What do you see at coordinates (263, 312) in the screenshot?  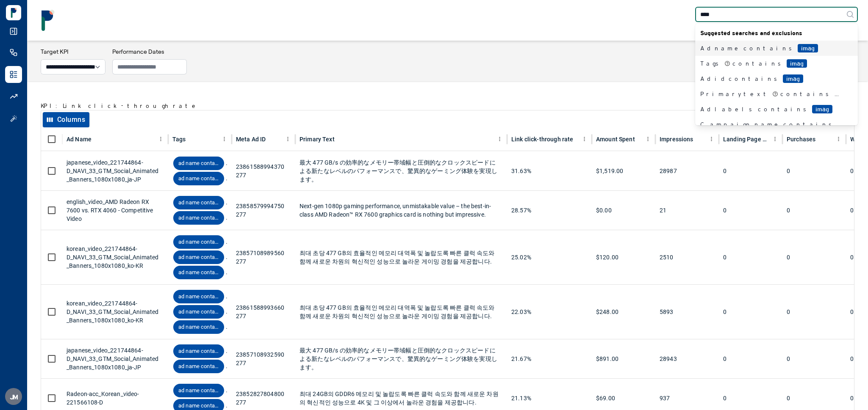 I see `div: 23861588993660277` at bounding box center [263, 312].